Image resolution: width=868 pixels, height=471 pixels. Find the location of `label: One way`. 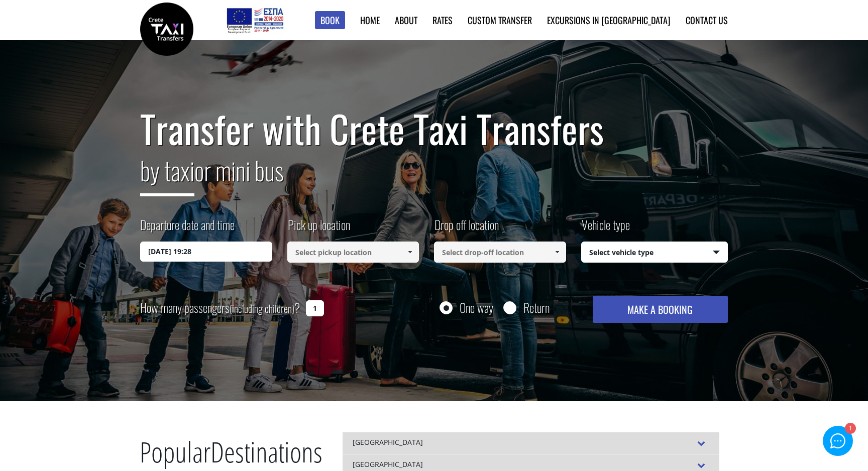

label: One way is located at coordinates (476, 308).